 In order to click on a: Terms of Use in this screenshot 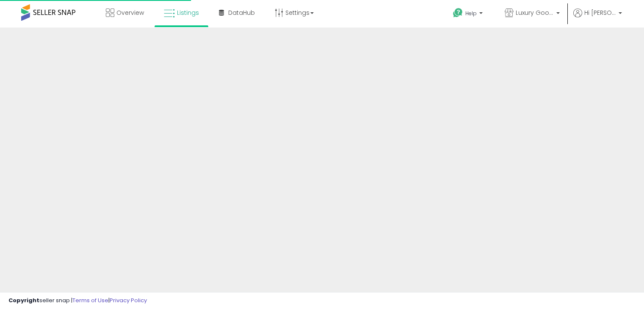, I will do `click(90, 300)`.